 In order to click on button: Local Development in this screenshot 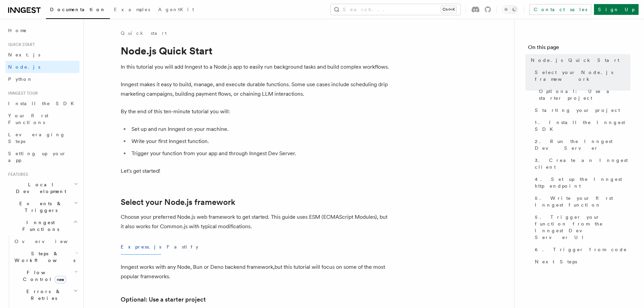, I will do `click(42, 188)`.